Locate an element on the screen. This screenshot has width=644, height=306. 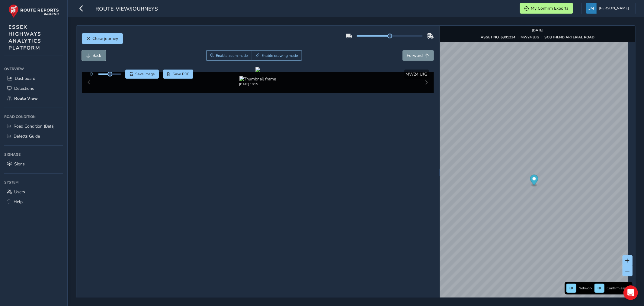
span: Defects Guide is located at coordinates (27, 136).